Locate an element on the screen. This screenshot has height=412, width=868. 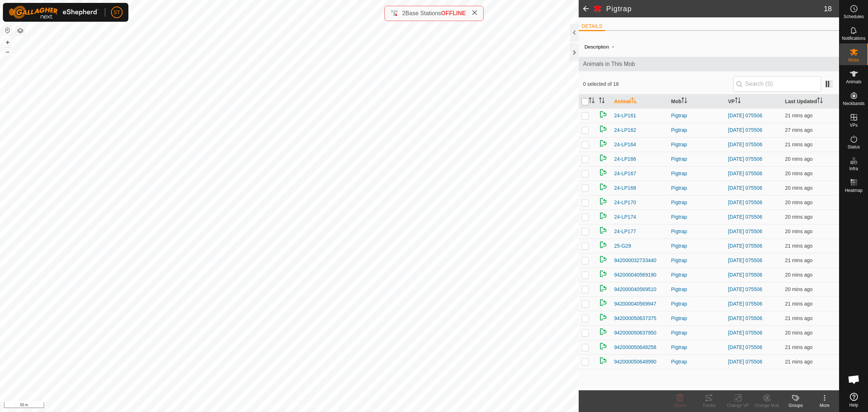
span: Infra is located at coordinates (853, 169).